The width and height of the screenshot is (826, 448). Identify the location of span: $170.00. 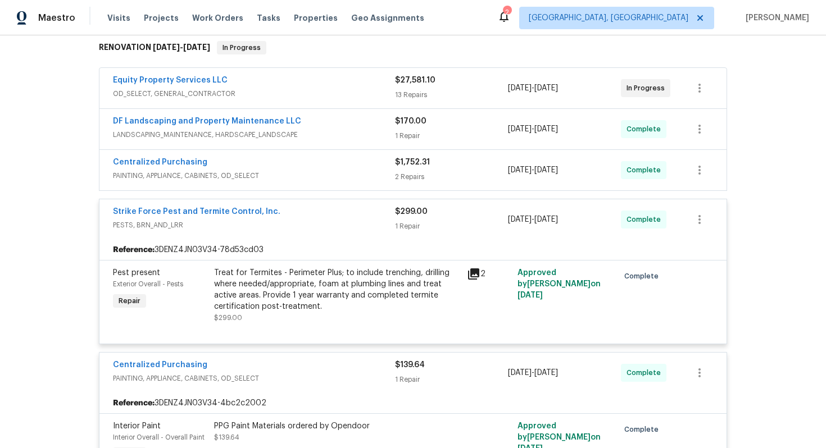
(411, 121).